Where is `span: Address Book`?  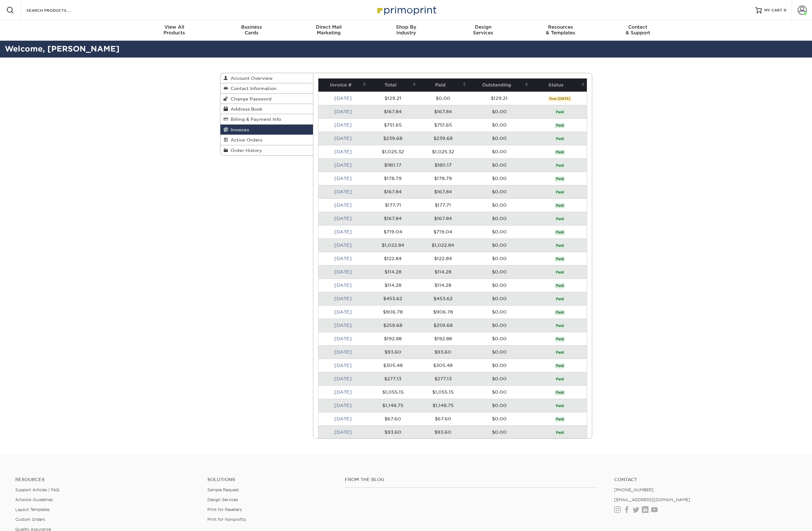
span: Address Book is located at coordinates (245, 109).